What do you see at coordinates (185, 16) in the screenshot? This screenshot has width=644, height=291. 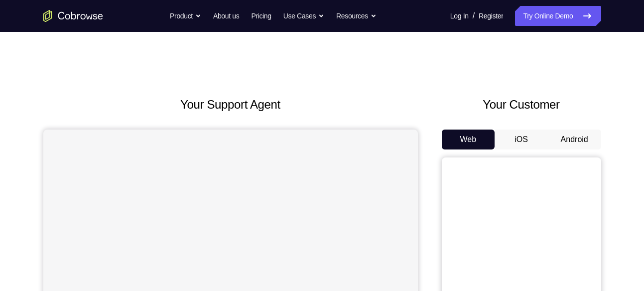 I see `button: Product` at bounding box center [185, 16].